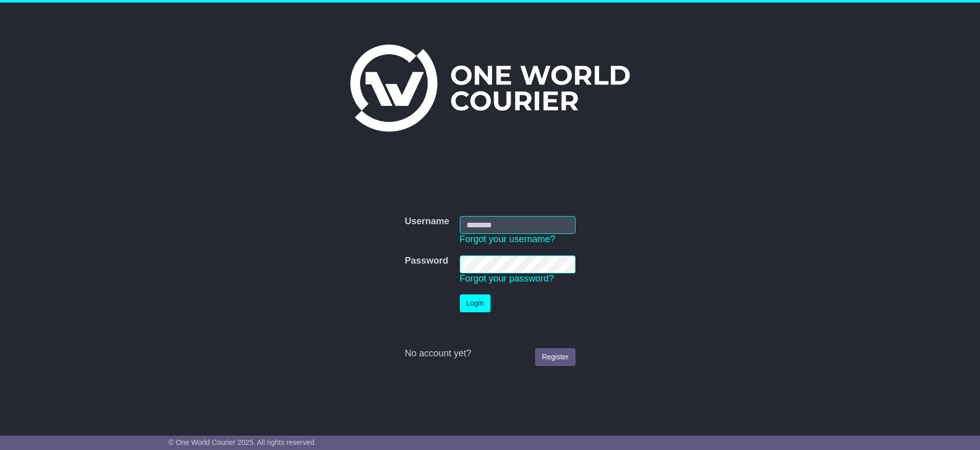 This screenshot has height=450, width=980. What do you see at coordinates (426, 261) in the screenshot?
I see `label: Password` at bounding box center [426, 261].